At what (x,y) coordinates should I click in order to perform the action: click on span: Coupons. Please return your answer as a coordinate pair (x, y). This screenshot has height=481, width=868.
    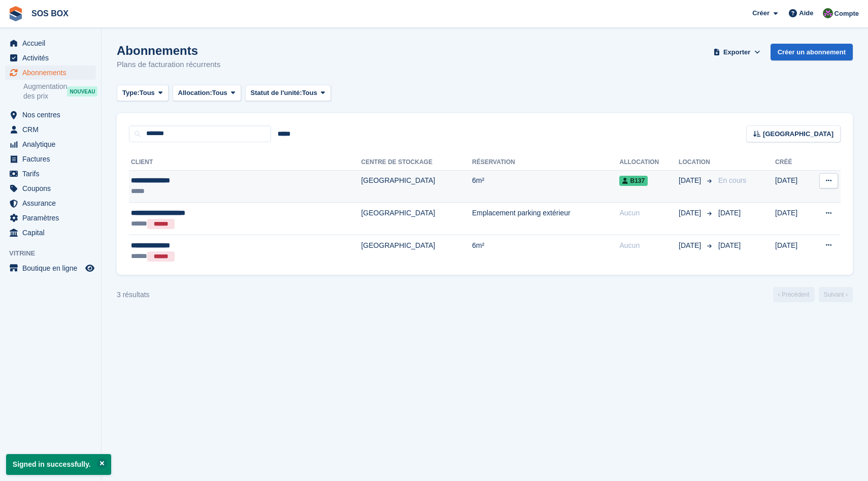
    Looking at the image, I should click on (53, 188).